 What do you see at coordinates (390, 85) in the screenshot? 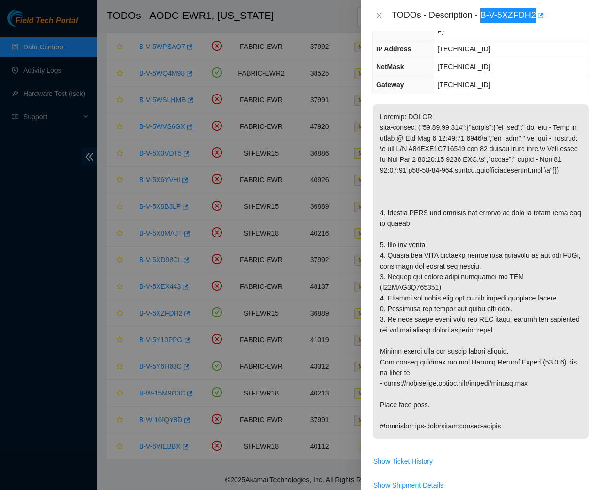
I see `span: Gateway` at bounding box center [390, 85].